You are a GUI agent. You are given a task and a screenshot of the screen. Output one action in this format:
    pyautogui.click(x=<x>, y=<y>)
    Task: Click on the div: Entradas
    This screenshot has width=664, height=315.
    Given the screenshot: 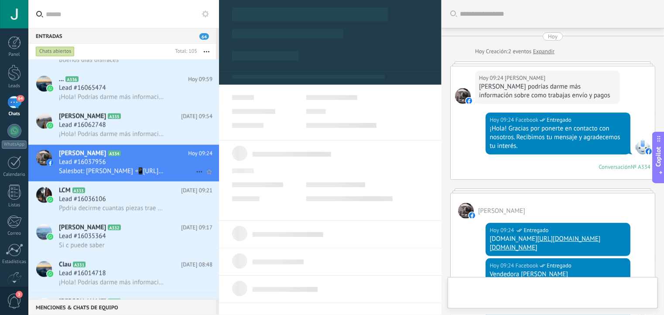 What is the action you would take?
    pyautogui.click(x=122, y=36)
    